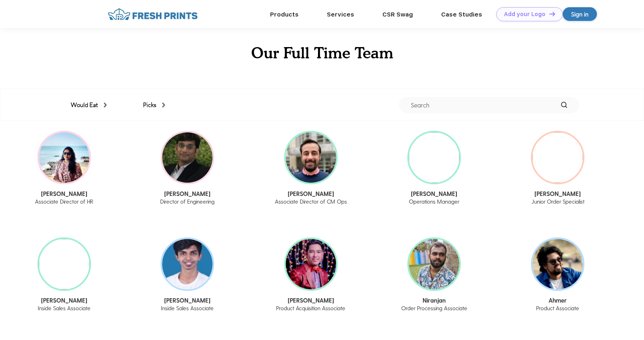 The height and width of the screenshot is (340, 644). What do you see at coordinates (558, 308) in the screenshot?
I see `p: Product Associate` at bounding box center [558, 308].